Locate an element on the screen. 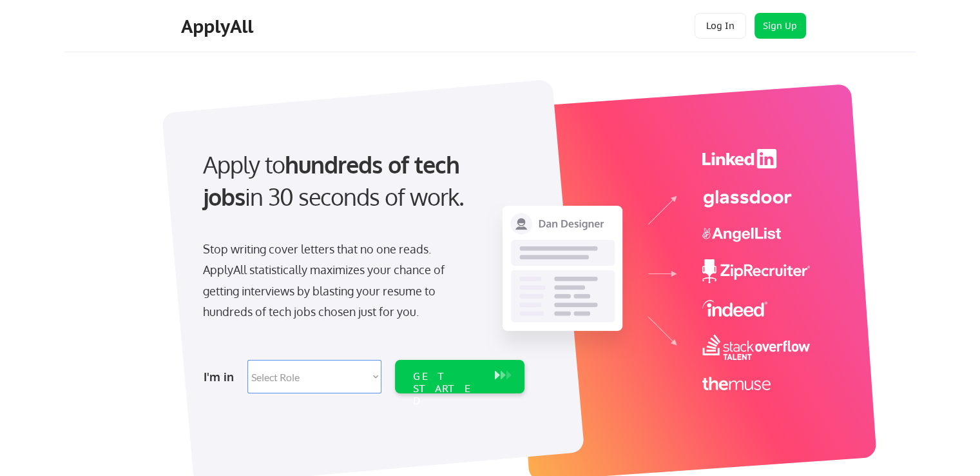  strong: hundreds of tech jobs is located at coordinates (334, 180).